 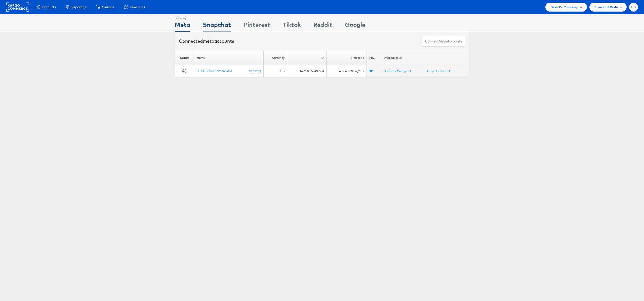 What do you see at coordinates (275, 71) in the screenshot?
I see `td: USD` at bounding box center [275, 71].